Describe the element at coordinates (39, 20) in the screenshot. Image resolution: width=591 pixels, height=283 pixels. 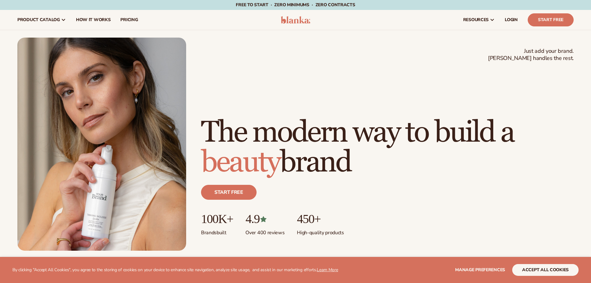
I see `span: product catalog` at that location.